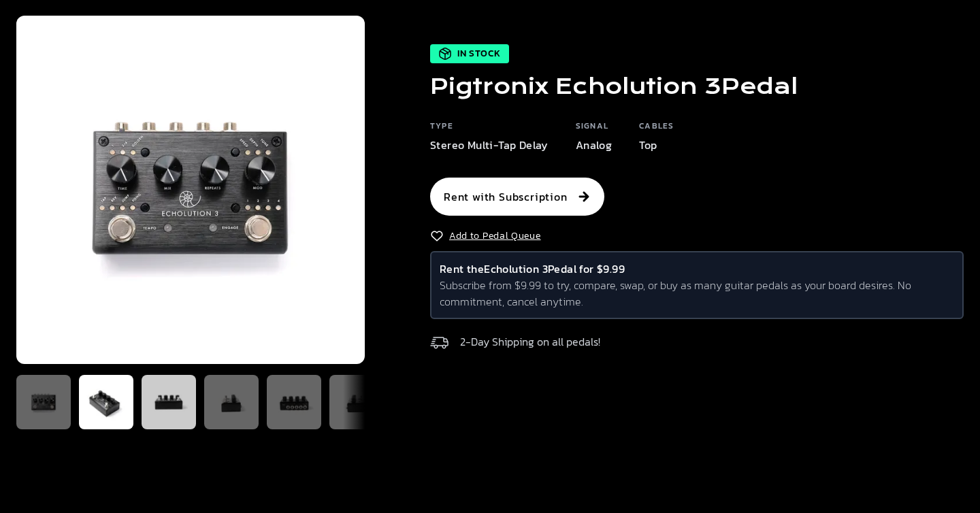  Describe the element at coordinates (657, 145) in the screenshot. I see `p: Top` at that location.